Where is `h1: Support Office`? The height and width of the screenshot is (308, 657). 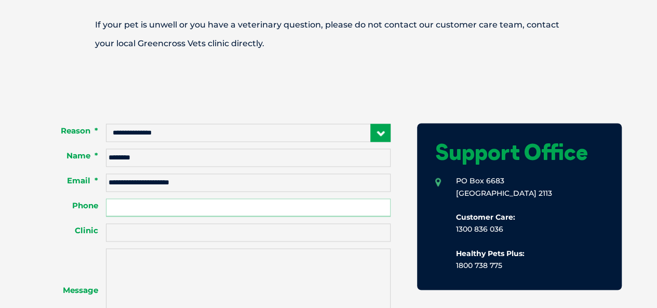
h1: Support Office is located at coordinates (520, 152).